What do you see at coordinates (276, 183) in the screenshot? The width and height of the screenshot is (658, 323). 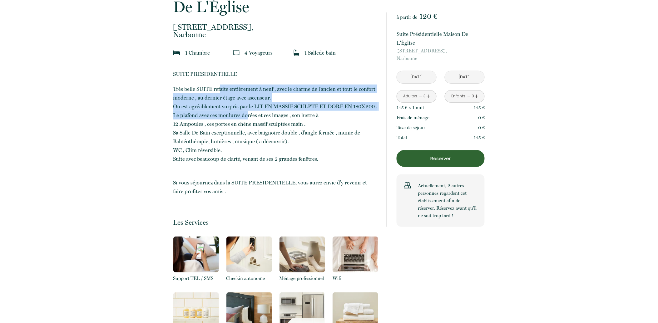 I see `p: Si vous séjournez dans la SUITE PRESIDENTIELLE, vous aurez envie d’y revenir et faire profiter vo...` at bounding box center [276, 183].